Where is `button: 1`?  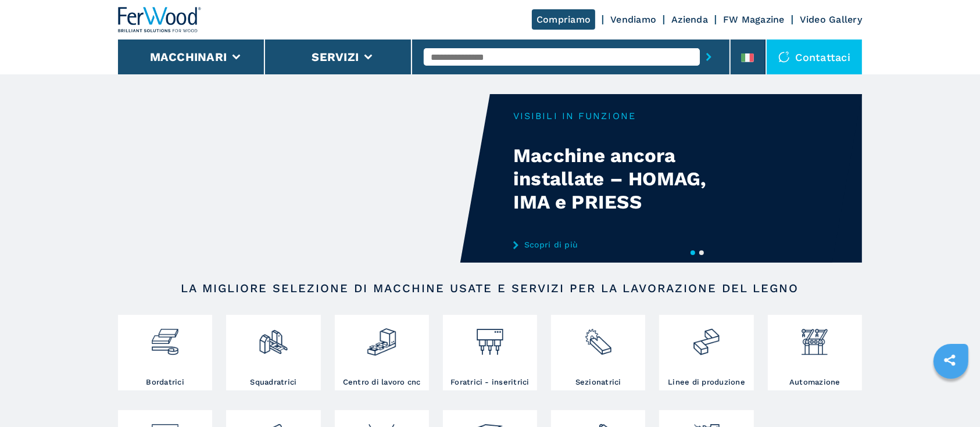
button: 1 is located at coordinates (693, 253).